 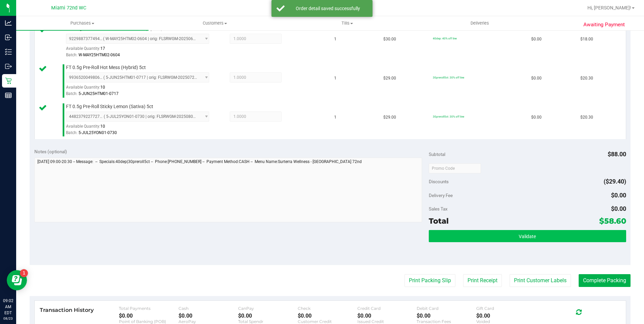 What do you see at coordinates (99, 55) in the screenshot?
I see `span: W-MAY25HTM02-0604` at bounding box center [99, 55].